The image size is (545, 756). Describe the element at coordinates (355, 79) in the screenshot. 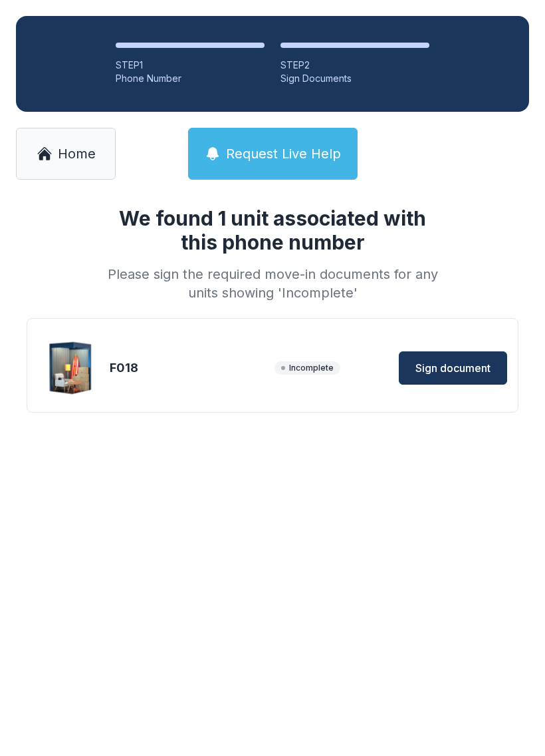

I see `div: Sign Documents` at that location.